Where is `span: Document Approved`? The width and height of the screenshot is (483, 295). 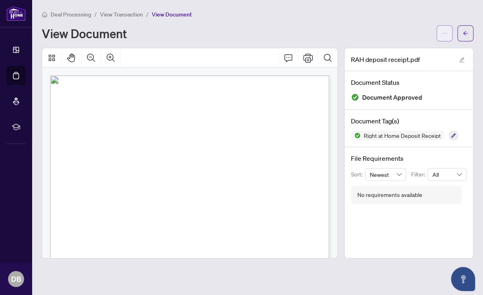 span: Document Approved is located at coordinates (392, 97).